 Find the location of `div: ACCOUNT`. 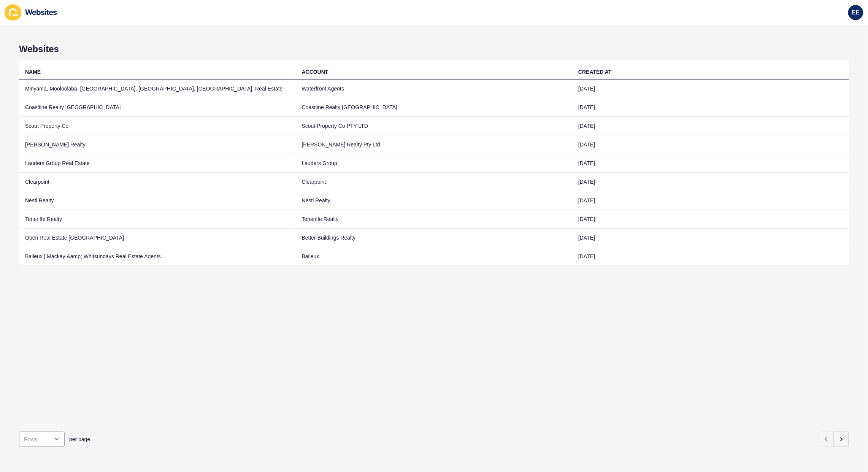

div: ACCOUNT is located at coordinates (315, 72).